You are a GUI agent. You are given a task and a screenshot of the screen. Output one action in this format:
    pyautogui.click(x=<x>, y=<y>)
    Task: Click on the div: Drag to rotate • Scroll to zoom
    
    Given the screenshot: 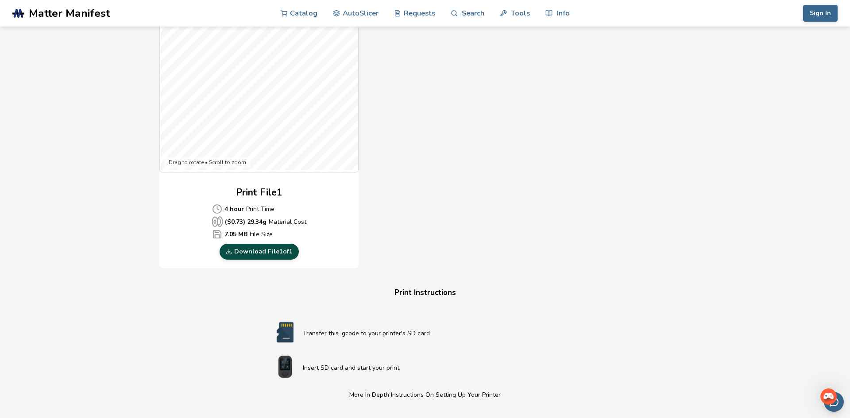 What is the action you would take?
    pyautogui.click(x=207, y=163)
    